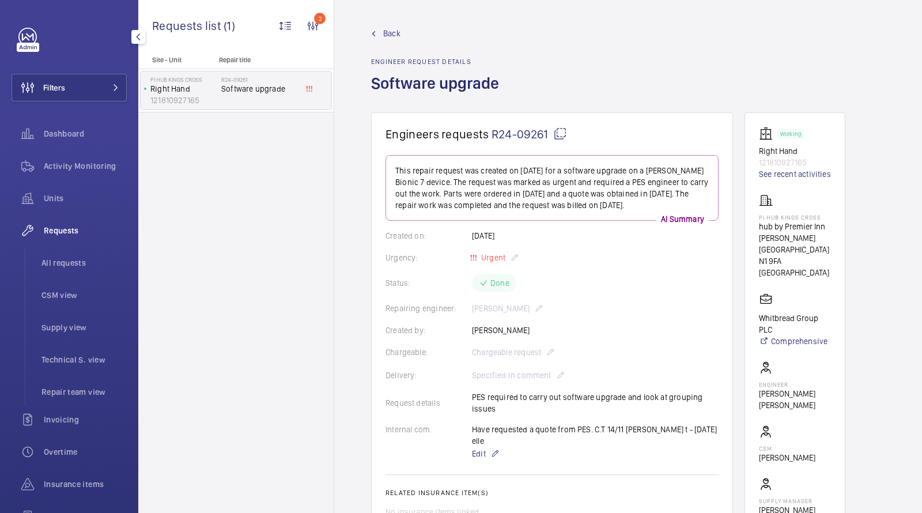  Describe the element at coordinates (259, 79) in the screenshot. I see `h2: R24-09261` at that location.